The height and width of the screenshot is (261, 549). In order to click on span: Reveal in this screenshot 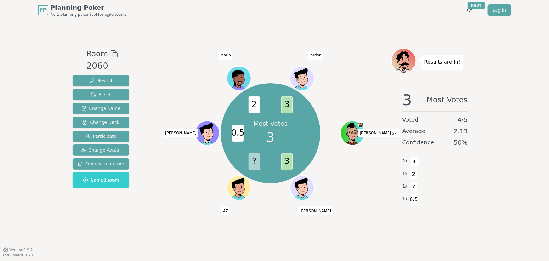, I will do `click(101, 81)`.